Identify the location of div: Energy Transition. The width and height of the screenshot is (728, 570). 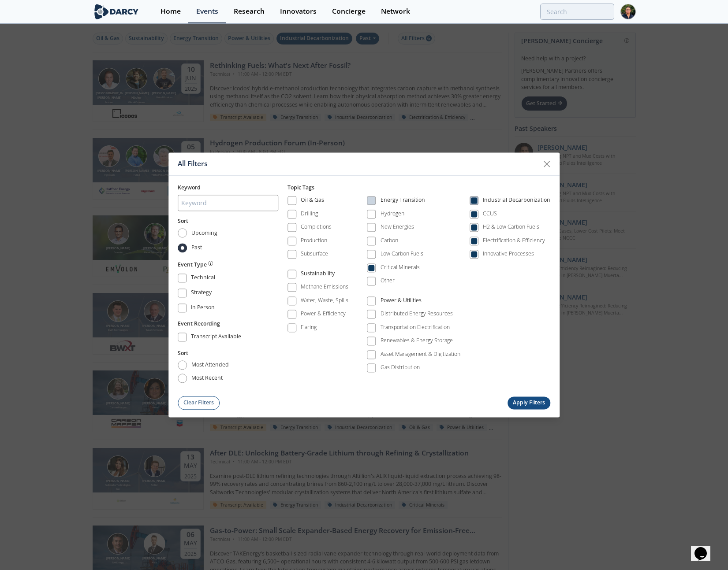
(402, 202).